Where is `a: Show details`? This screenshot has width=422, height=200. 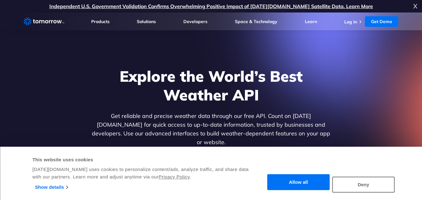
a: Show details is located at coordinates (51, 187).